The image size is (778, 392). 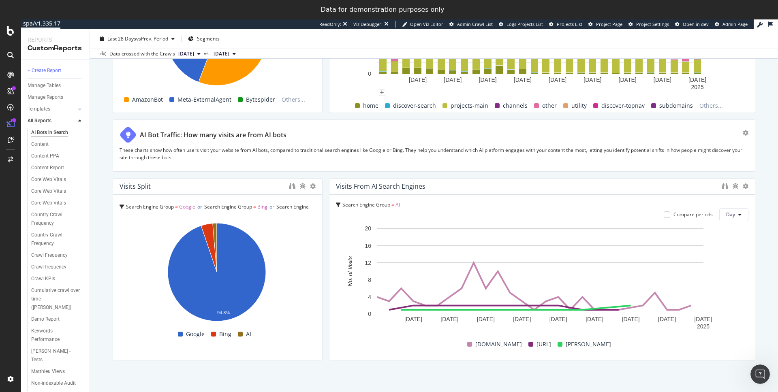 What do you see at coordinates (382, 93) in the screenshot?
I see `div: plus` at bounding box center [382, 93].